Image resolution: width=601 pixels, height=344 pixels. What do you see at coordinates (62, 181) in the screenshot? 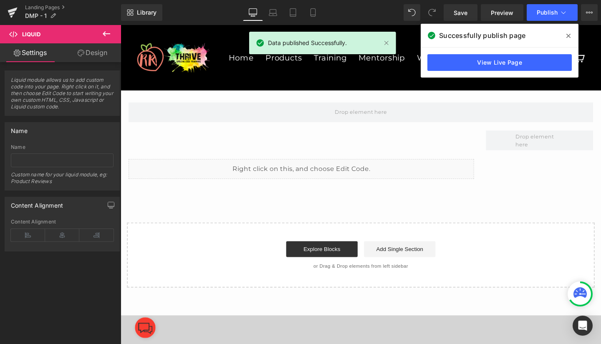
I see `div: Custom name for your liquid module, eg: Product Reviews` at bounding box center [62, 181].